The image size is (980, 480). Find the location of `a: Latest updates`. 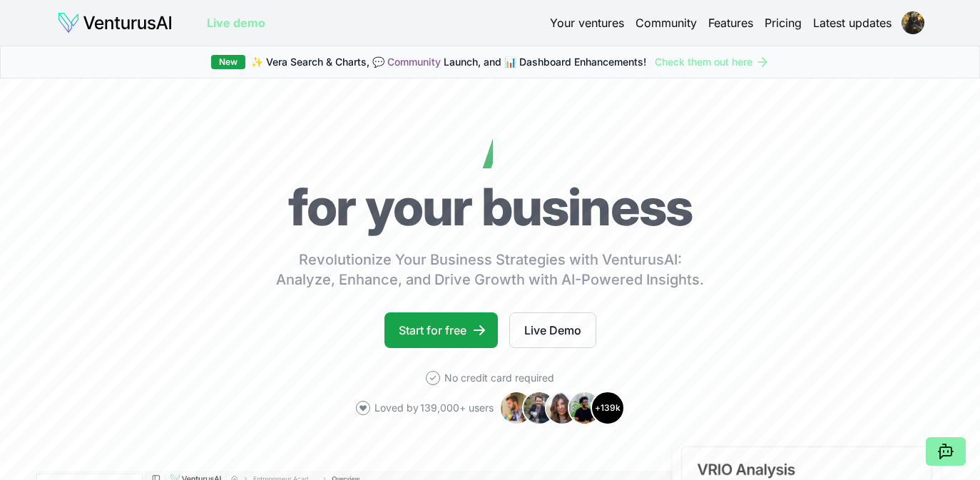

a: Latest updates is located at coordinates (852, 22).